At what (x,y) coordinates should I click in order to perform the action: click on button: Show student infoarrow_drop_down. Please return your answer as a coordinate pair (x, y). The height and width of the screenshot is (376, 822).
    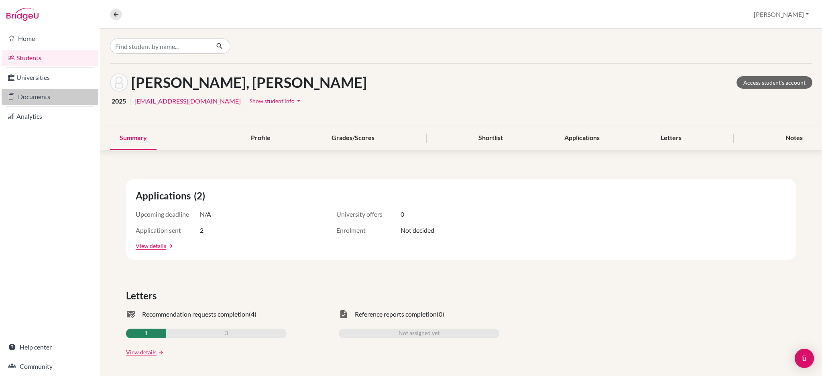
    Looking at the image, I should click on (276, 101).